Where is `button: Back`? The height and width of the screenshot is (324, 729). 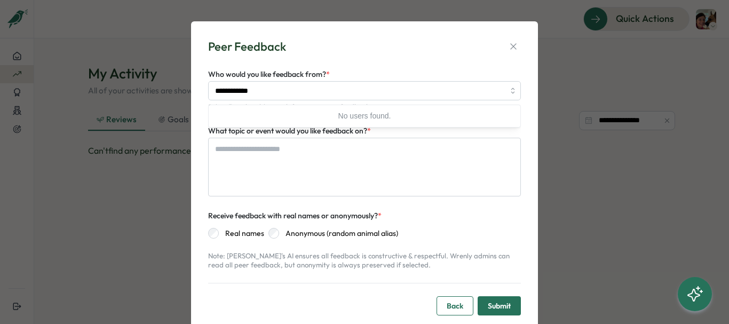
button: Back is located at coordinates (454, 306).